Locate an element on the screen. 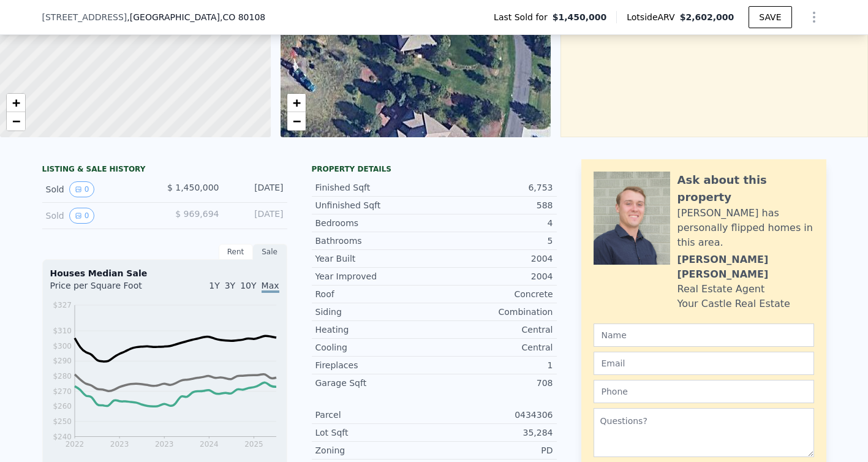  div: Real Estate Agent is located at coordinates (721, 290).